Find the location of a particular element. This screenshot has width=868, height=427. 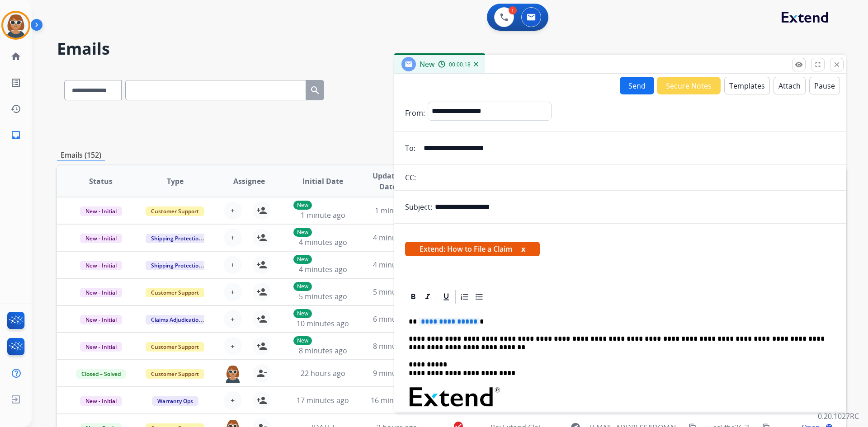

p: CC: is located at coordinates (410, 177).